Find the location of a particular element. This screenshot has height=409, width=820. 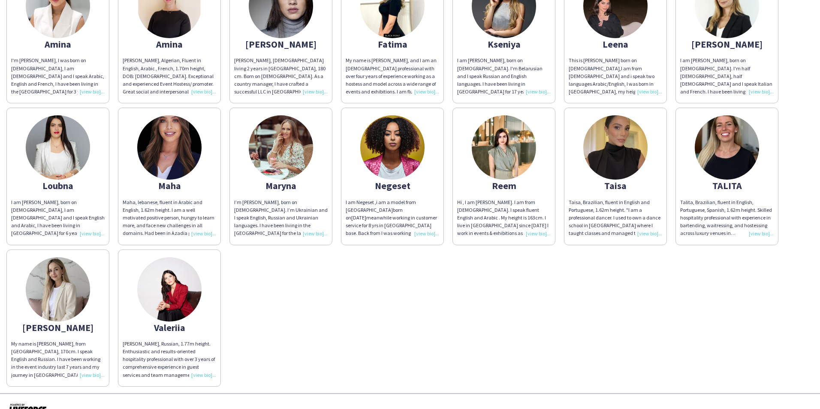

img: thumb-6847eafda64f0.jpeg is located at coordinates (504, 148).